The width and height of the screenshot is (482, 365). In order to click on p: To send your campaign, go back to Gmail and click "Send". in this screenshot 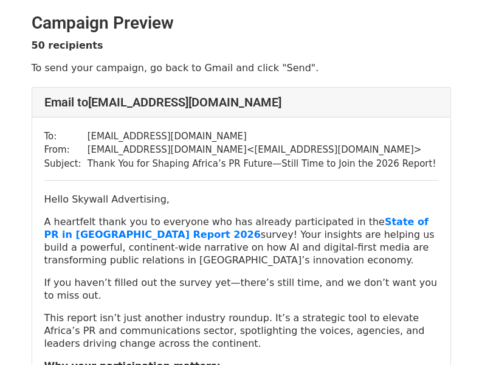, I will do `click(241, 68)`.